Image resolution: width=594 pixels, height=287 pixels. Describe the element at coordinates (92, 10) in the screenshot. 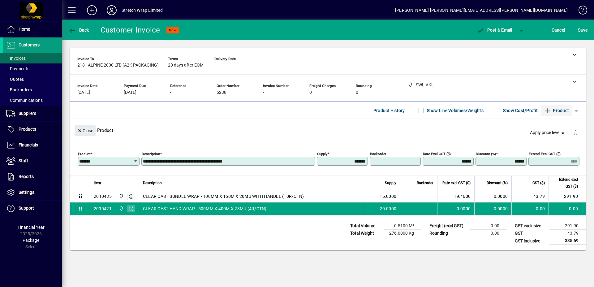

I see `button: Add` at that location.